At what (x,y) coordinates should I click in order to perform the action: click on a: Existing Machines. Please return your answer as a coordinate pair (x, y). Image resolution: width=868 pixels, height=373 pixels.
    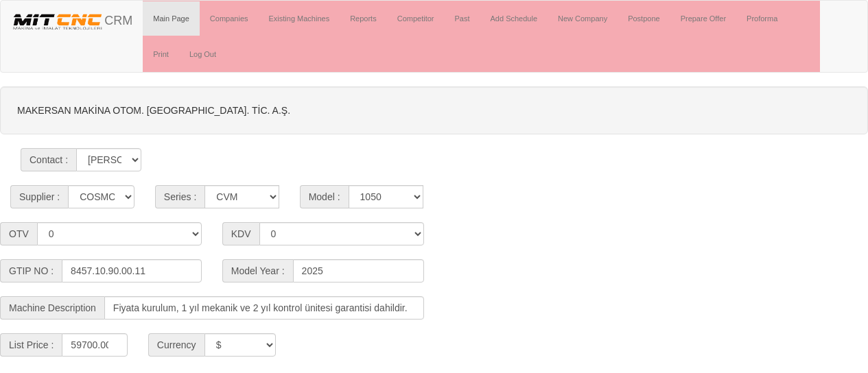
    Looking at the image, I should click on (299, 18).